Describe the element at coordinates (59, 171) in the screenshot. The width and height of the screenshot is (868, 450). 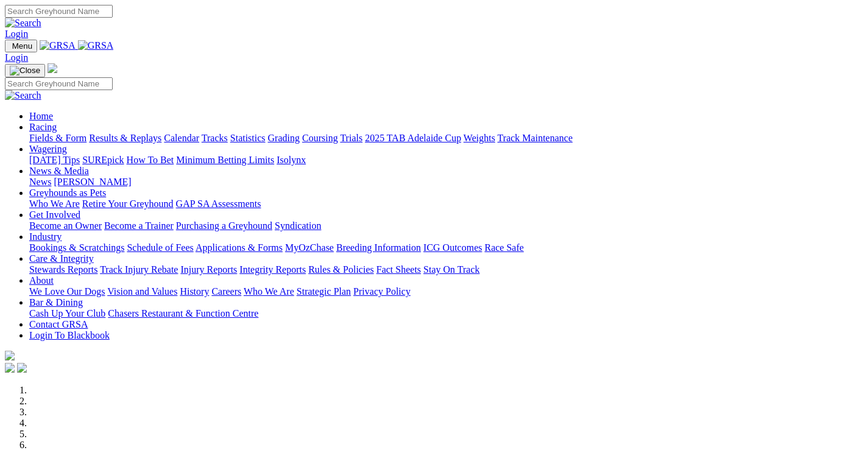
I see `a: News & Media` at that location.